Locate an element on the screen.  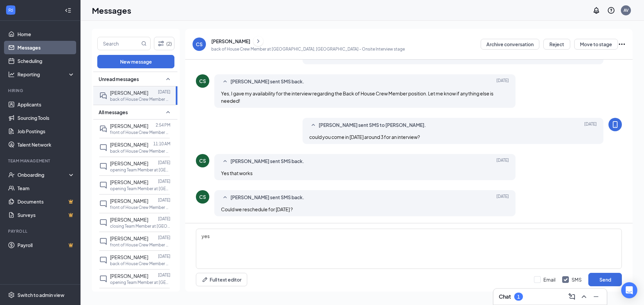
svg: ChevronRight is located at coordinates (258, 41).